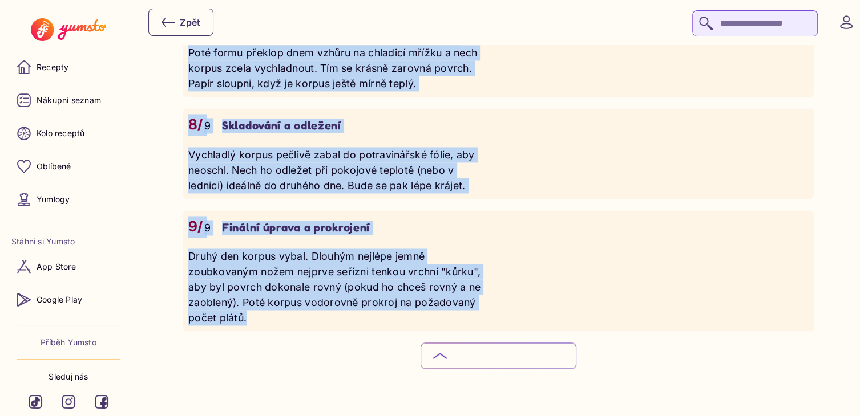 The width and height of the screenshot is (868, 416). Describe the element at coordinates (53, 166) in the screenshot. I see `p: Oblíbené` at that location.